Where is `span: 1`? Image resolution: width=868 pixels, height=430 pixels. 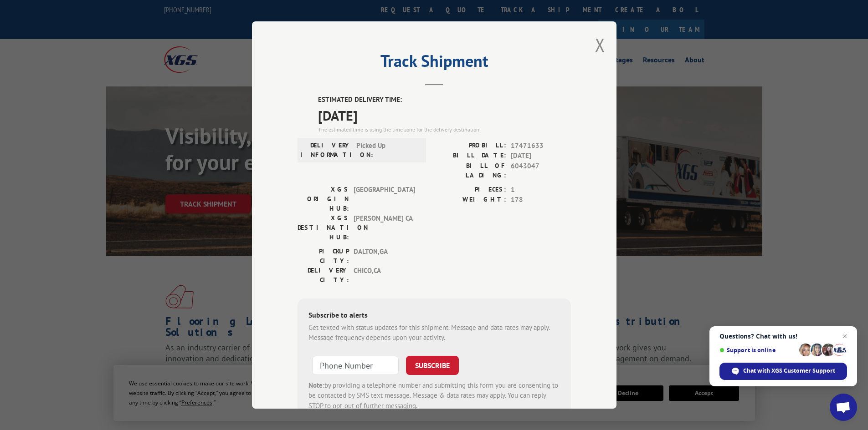
span: 1 is located at coordinates (541, 190).